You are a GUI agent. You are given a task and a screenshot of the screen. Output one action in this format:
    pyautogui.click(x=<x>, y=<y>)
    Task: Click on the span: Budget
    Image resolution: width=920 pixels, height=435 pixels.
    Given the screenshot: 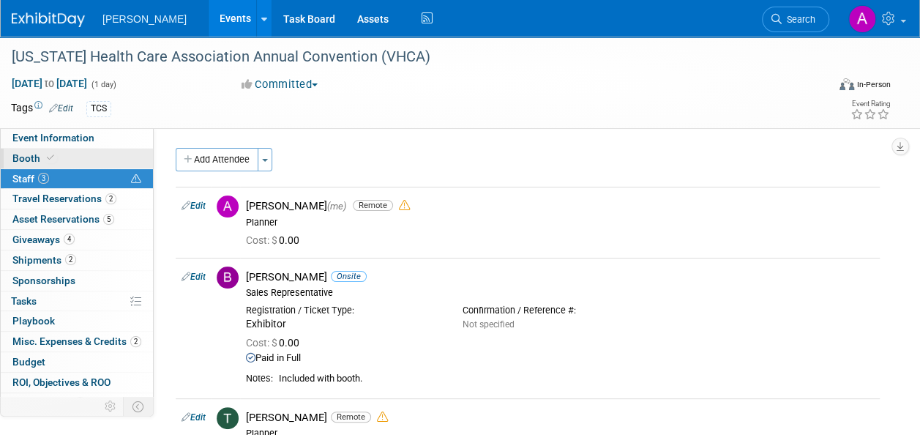 What is the action you would take?
    pyautogui.click(x=29, y=361)
    